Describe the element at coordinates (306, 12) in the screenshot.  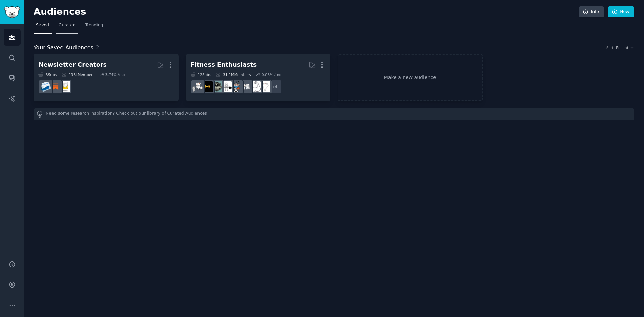
I see `h2: Audiences` at that location.